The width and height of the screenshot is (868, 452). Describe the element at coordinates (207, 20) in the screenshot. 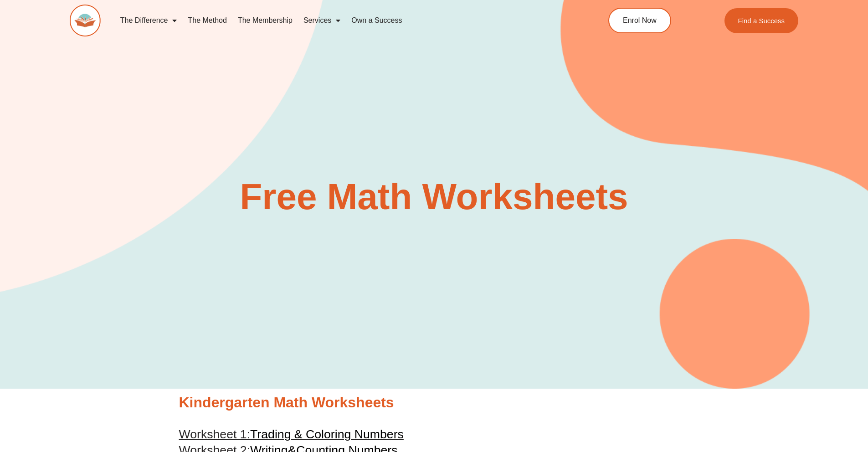

I see `a: The Method` at that location.